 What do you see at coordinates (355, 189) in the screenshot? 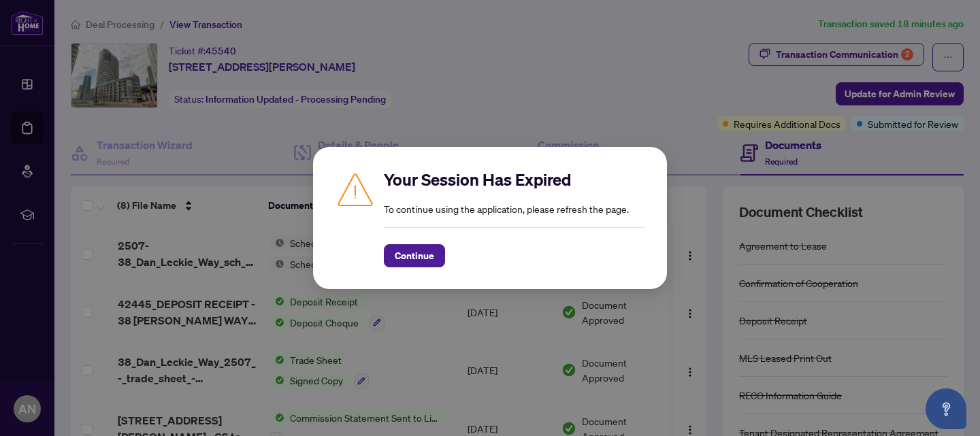
I see `img: Caution icon` at bounding box center [355, 189].